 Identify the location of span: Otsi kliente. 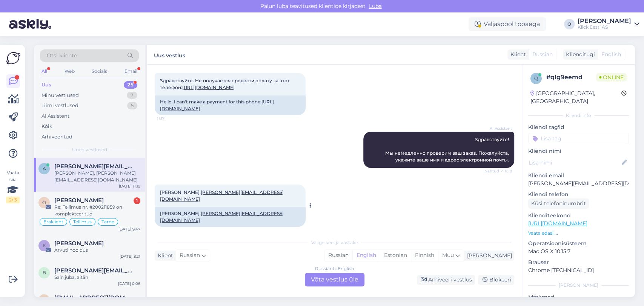
(62, 55).